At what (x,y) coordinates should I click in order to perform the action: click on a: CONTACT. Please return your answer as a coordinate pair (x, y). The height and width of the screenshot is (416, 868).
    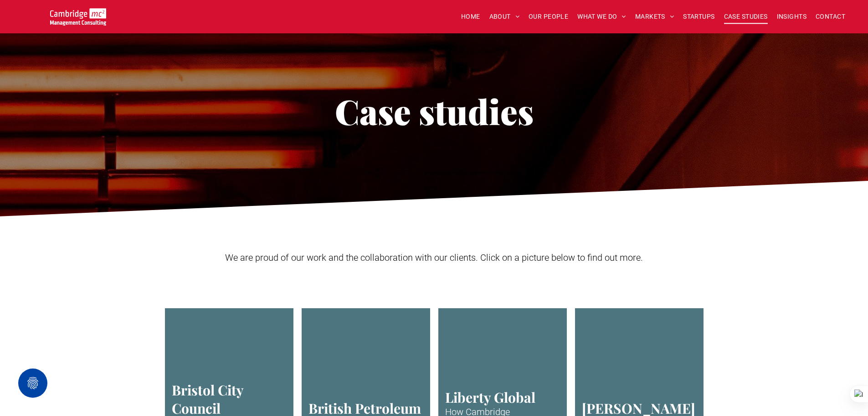
    Looking at the image, I should click on (830, 16).